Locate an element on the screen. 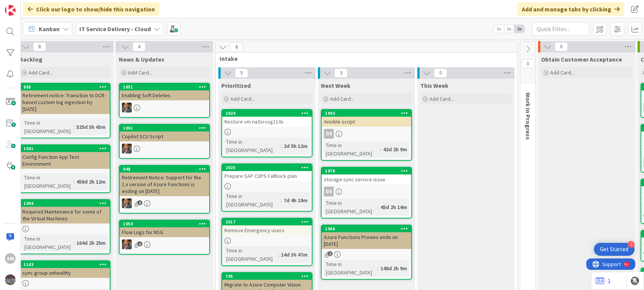  div: Config Function App Test Environment is located at coordinates (65, 161).